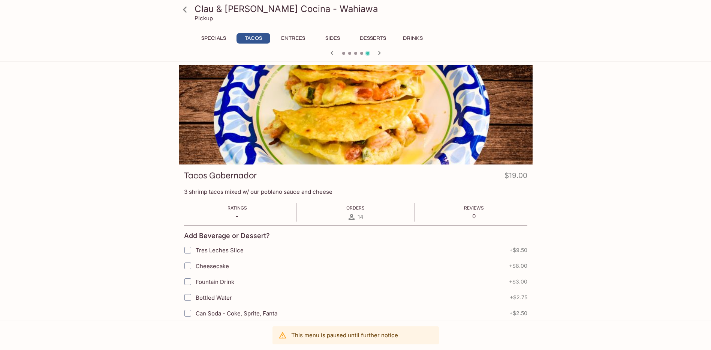 This screenshot has height=350, width=711. Describe the element at coordinates (474, 216) in the screenshot. I see `p: 0` at that location.